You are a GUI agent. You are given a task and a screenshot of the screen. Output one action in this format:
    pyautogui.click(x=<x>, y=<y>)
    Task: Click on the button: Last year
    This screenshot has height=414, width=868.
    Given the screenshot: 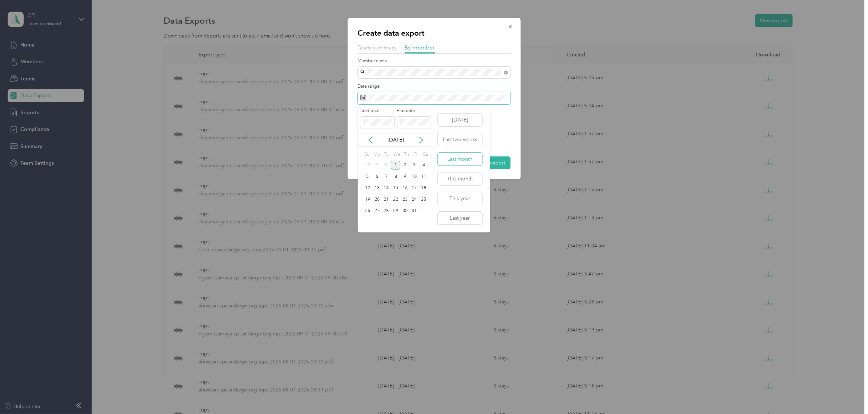 What is the action you would take?
    pyautogui.click(x=461, y=218)
    